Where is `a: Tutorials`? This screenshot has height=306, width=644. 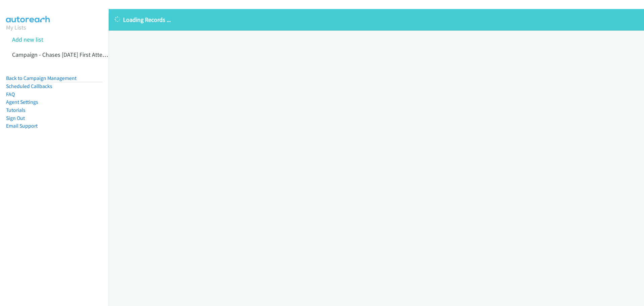
a: Tutorials is located at coordinates (16, 110).